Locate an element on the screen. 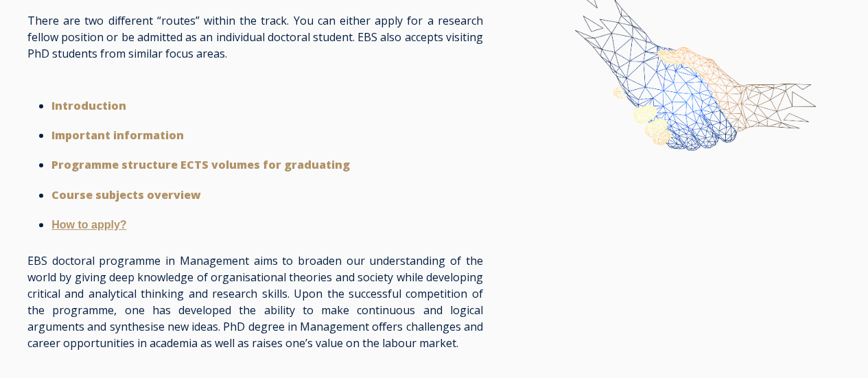 This screenshot has height=378, width=868. a: Course subjects overview is located at coordinates (126, 195).